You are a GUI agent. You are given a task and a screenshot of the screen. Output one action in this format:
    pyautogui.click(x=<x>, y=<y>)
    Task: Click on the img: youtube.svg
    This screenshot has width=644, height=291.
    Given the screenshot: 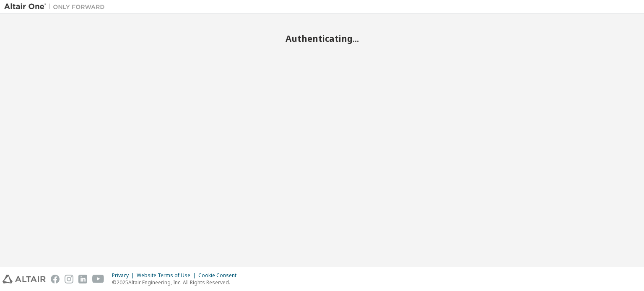 What is the action you would take?
    pyautogui.click(x=98, y=279)
    